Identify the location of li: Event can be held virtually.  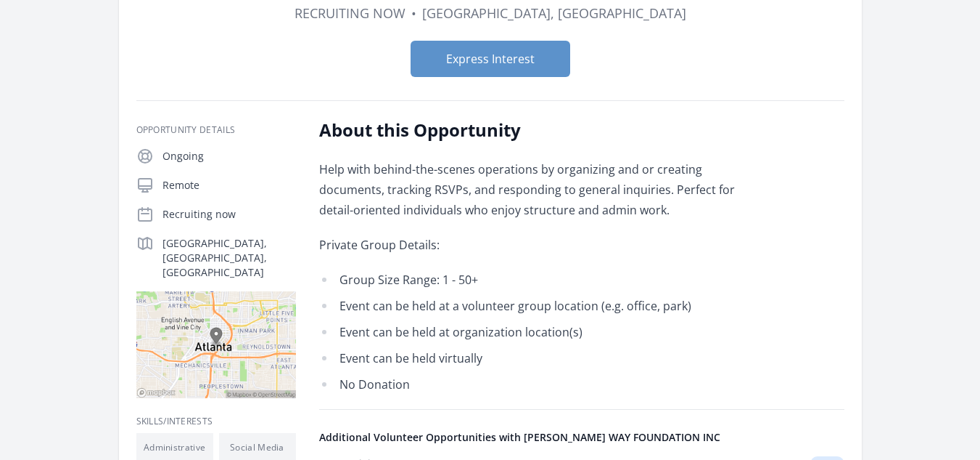
(532, 358).